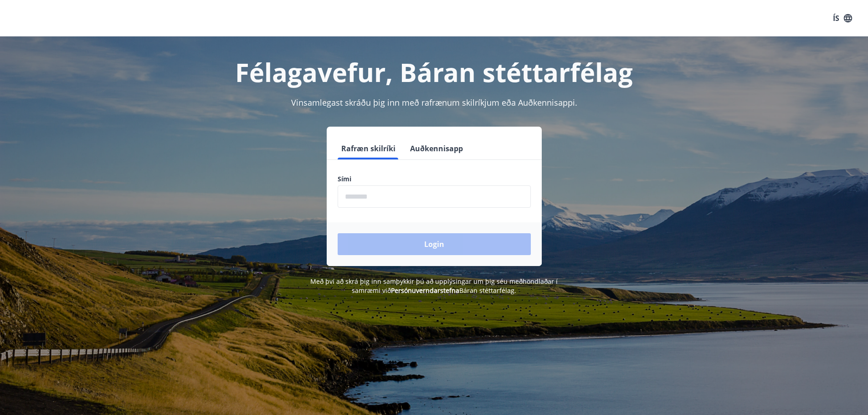 Image resolution: width=868 pixels, height=415 pixels. What do you see at coordinates (434, 179) in the screenshot?
I see `label: Sími` at bounding box center [434, 179].